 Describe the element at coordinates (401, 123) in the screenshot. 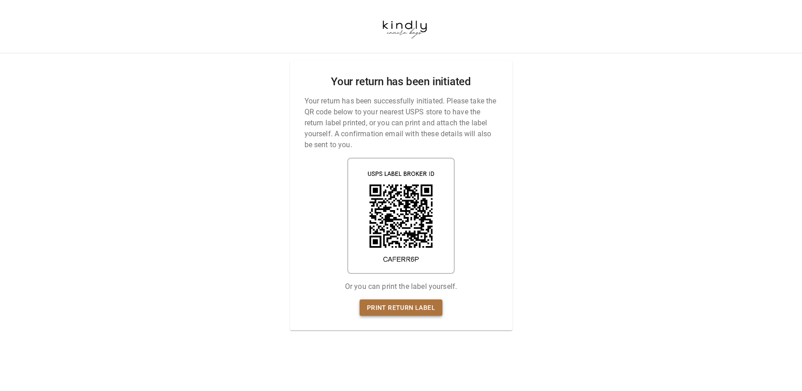

I see `p: Your return has been successfully initiated. Please take the QR code below to your nearest USPS s...` at that location.